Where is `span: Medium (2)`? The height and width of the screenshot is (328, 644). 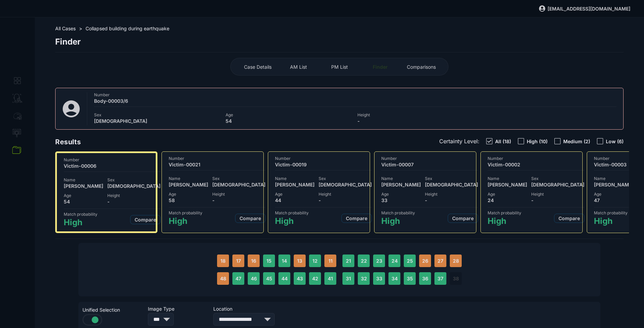
span: Medium (2) is located at coordinates (576, 141).